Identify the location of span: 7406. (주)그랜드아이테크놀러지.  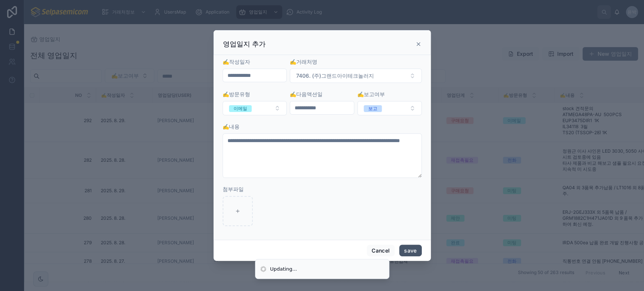
(335, 76).